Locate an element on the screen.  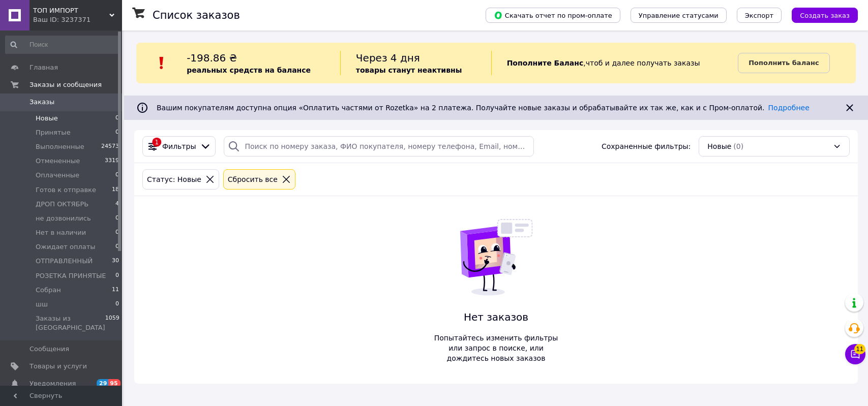
span: Нет заказов is located at coordinates (496, 317).